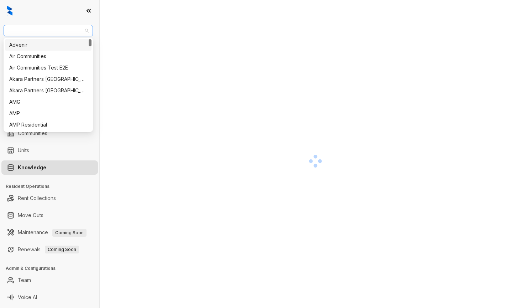  Describe the element at coordinates (10, 11) in the screenshot. I see `img: logo` at that location.